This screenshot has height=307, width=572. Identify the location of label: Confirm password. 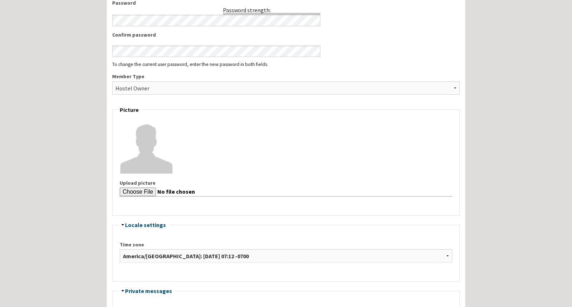
(216, 35).